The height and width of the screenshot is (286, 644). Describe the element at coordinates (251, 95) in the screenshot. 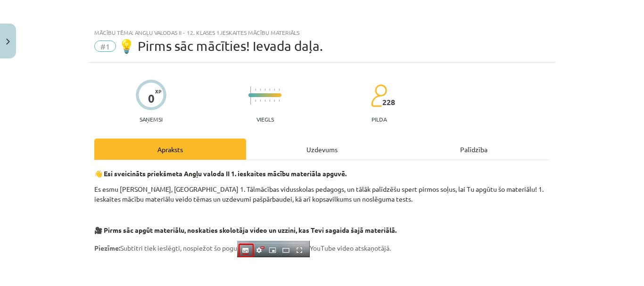

I see `img: icon-long-line-d9ea69661e0d244f92f715978eff75569469978d946b2353a9bb055b3ed8787d.svg` at that location.